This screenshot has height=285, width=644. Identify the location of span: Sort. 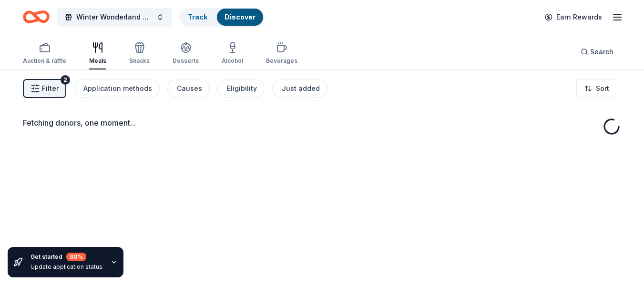
(602, 88).